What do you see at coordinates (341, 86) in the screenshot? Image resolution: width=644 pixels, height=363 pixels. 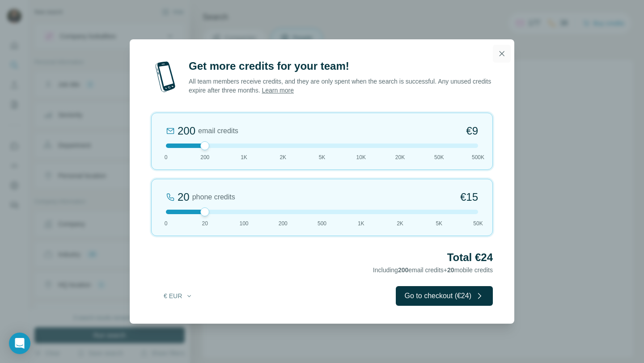 I see `p: All team members receive credits, and they are only spent when the search is successful. Any unus...` at bounding box center [341, 86].